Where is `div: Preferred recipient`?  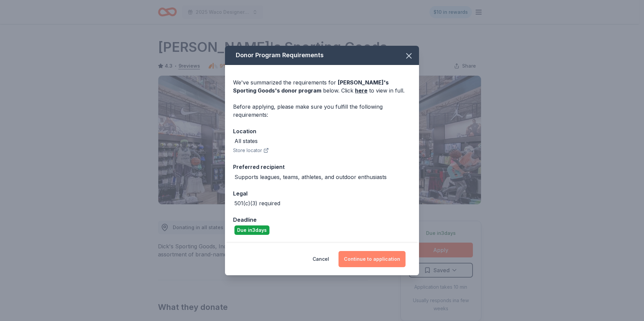
div: Preferred recipient is located at coordinates (322, 167).